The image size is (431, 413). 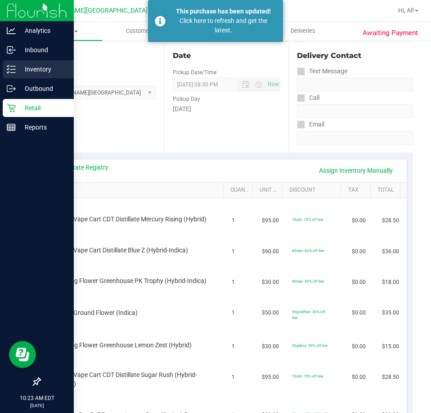 What do you see at coordinates (313, 190) in the screenshot?
I see `a: Discount` at bounding box center [313, 190].